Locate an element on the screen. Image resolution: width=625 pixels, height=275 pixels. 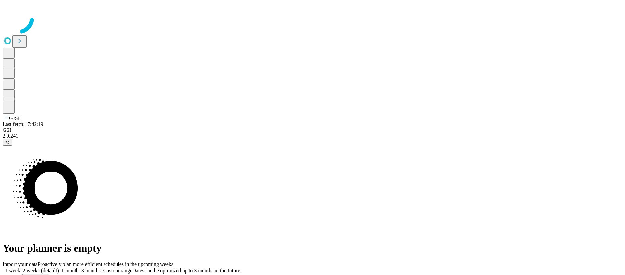
span: 3 months is located at coordinates (91, 270).